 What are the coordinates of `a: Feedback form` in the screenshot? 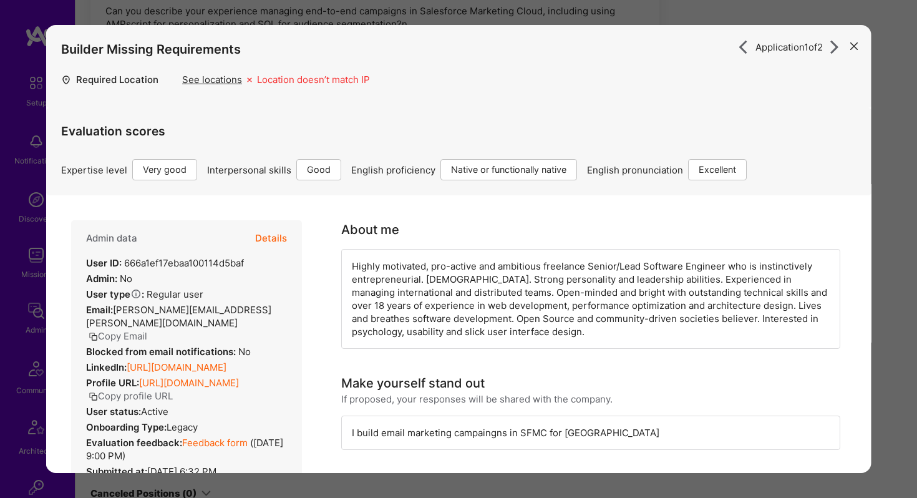 It's located at (215, 442).